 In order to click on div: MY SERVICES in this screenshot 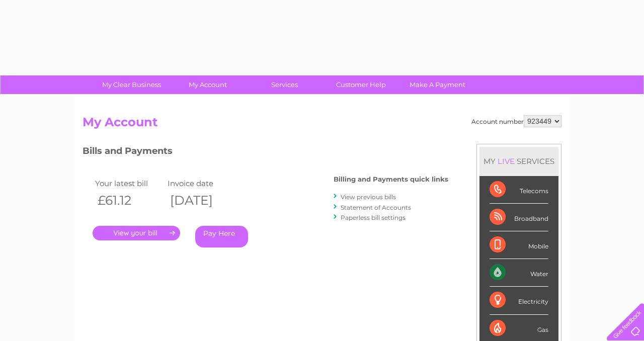, I will do `click(519, 161)`.